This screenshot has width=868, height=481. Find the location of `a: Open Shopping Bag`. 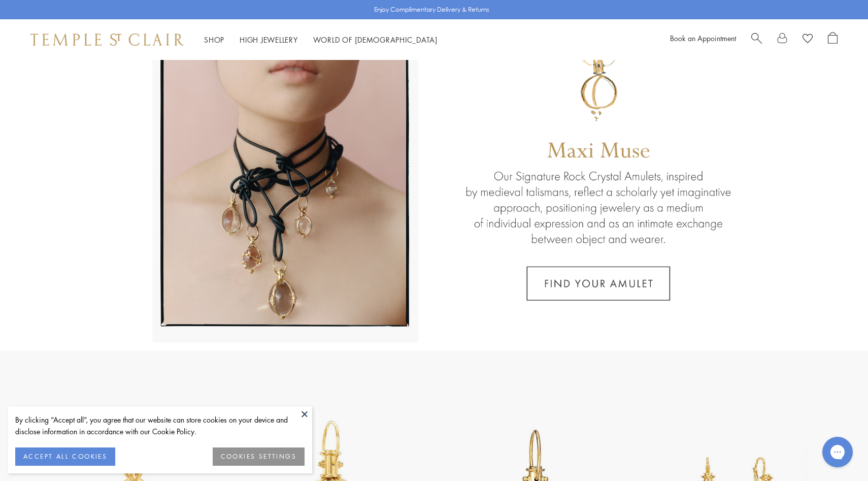

a: Open Shopping Bag is located at coordinates (833, 40).